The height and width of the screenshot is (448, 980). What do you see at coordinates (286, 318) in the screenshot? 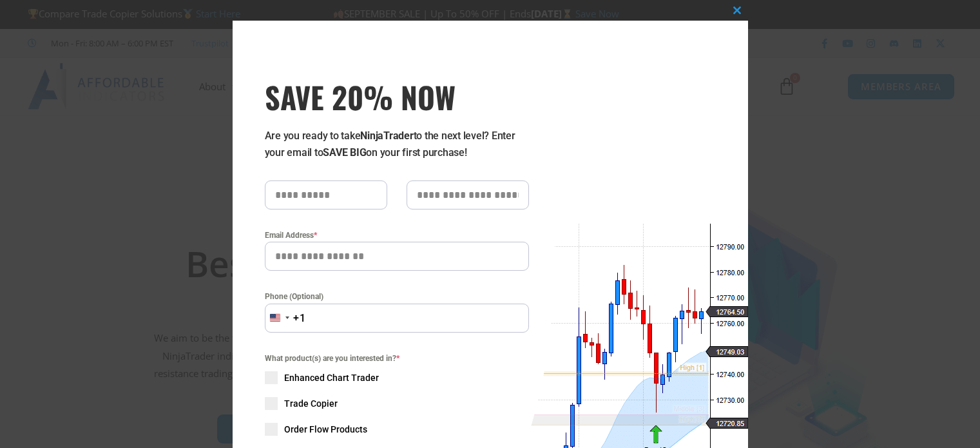
I see `button: Selected country` at bounding box center [286, 318].